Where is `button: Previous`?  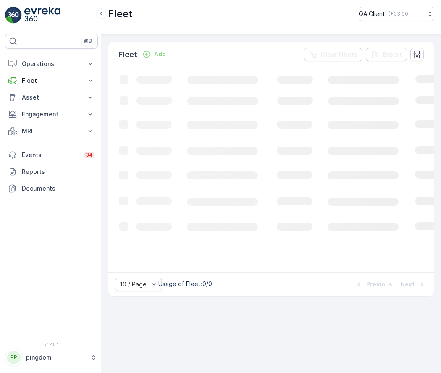 button: Previous is located at coordinates (373, 284).